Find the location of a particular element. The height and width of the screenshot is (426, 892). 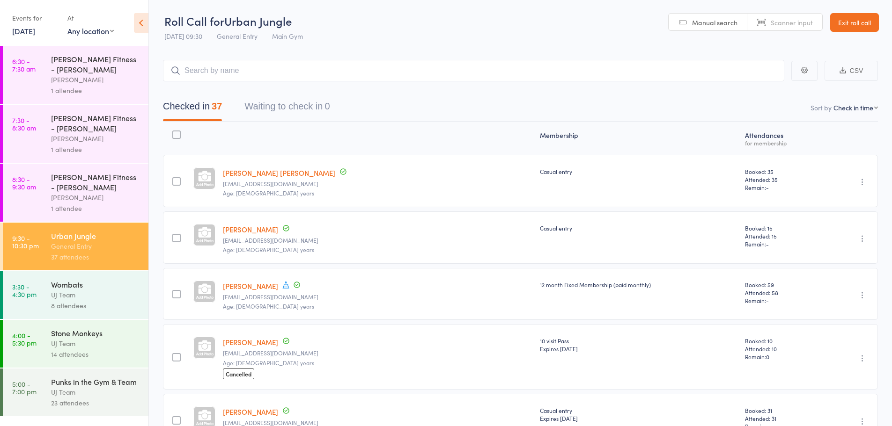

time: 8:30 - 9:30 am is located at coordinates (24, 183).